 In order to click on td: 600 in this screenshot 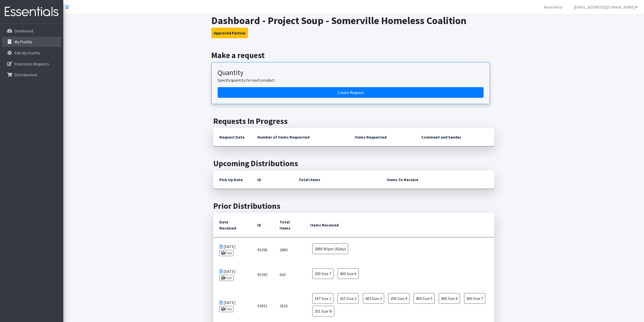, I will do `click(289, 275)`.